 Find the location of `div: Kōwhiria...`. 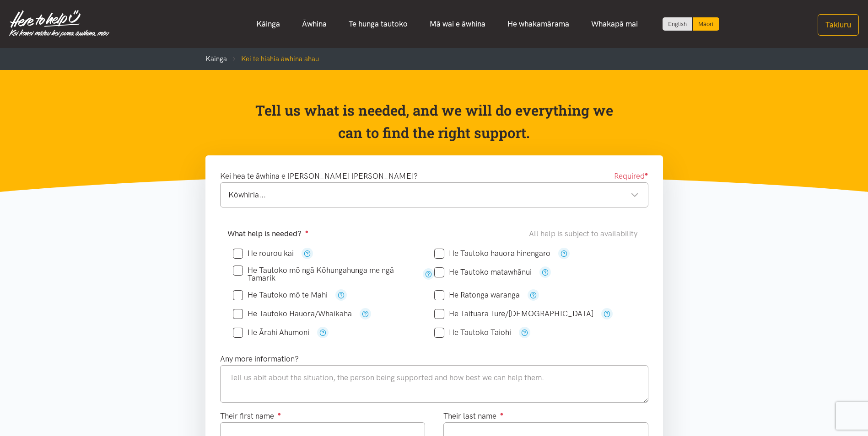

div: Kōwhiria... is located at coordinates (433, 195).